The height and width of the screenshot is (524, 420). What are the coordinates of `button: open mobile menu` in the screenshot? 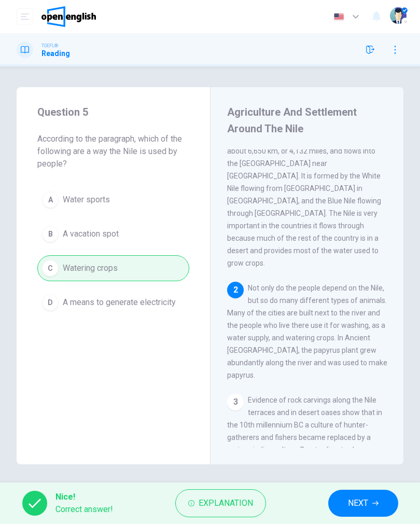 It's located at (25, 16).